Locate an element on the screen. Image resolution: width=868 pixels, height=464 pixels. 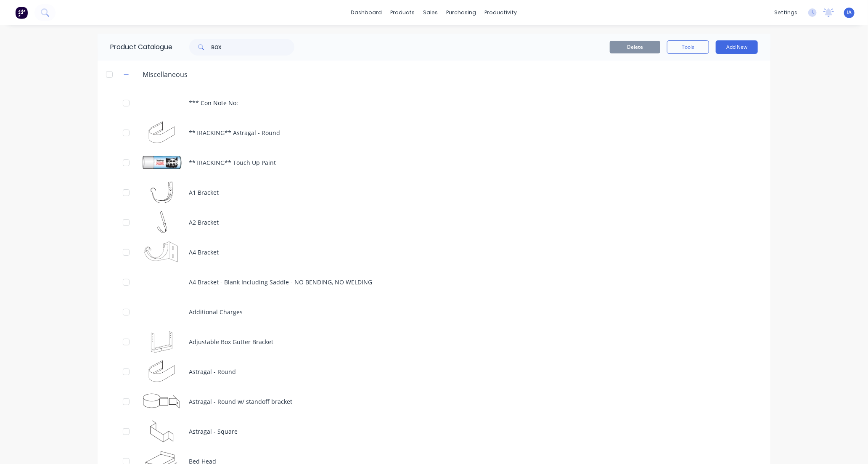
button: Delete is located at coordinates (635, 47).